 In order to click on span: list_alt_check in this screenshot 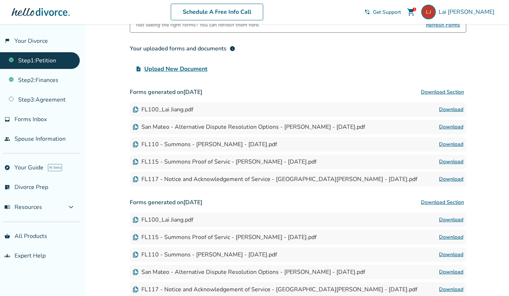, I will do `click(7, 187)`.